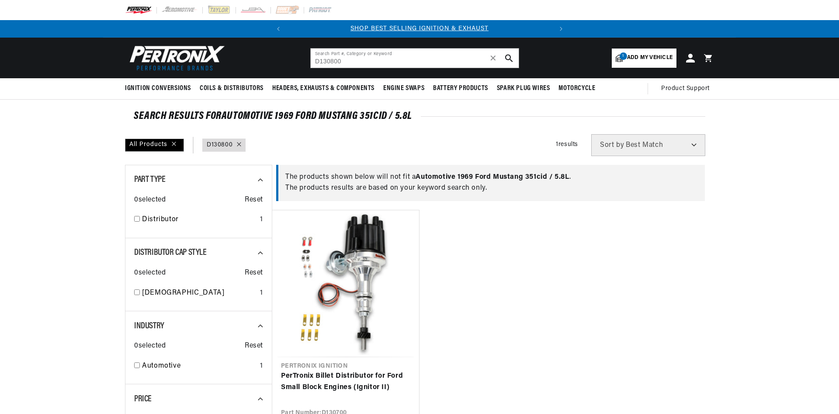 This screenshot has height=414, width=839. What do you see at coordinates (420, 116) in the screenshot?
I see `div: SEARCH RESULTS FOR Automotive 1969 Ford Mustang 351cid / 5.8L` at bounding box center [420, 116].